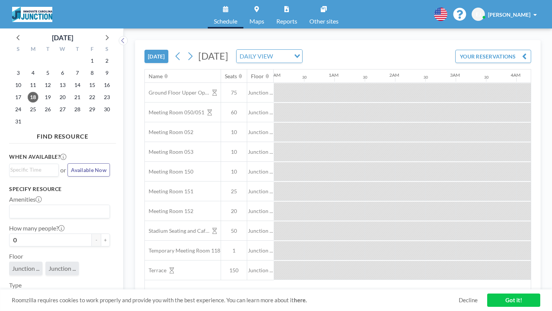 The image size is (552, 311). Describe the element at coordinates (33, 85) in the screenshot. I see `span: Monday, August 11, 2025` at that location.